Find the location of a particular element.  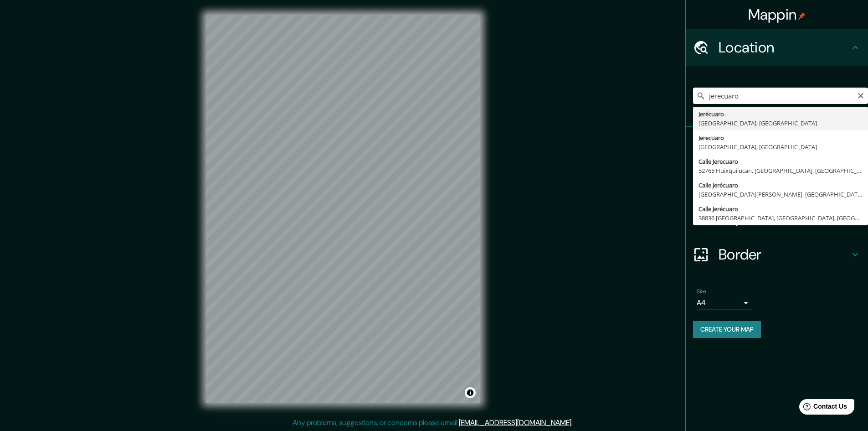

h4: Layout is located at coordinates (784, 218).